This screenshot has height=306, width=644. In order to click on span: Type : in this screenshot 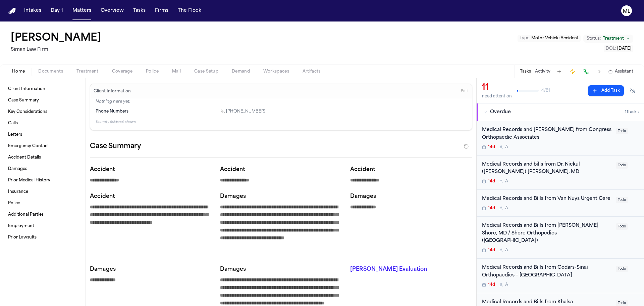, I will do `click(525, 38)`.